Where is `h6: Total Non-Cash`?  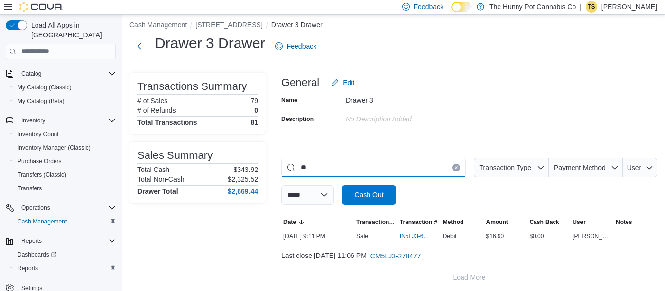 h6: Total Non-Cash is located at coordinates (161, 180).